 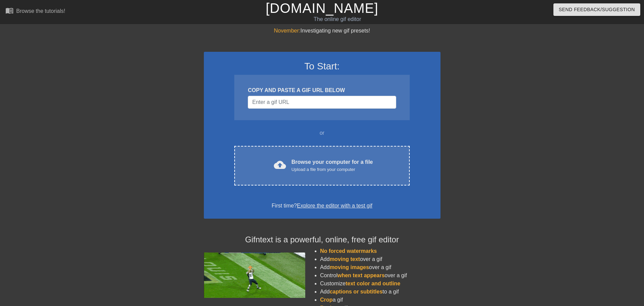 What do you see at coordinates (597, 10) in the screenshot?
I see `span: Send Feedback/Suggestion` at bounding box center [597, 10].